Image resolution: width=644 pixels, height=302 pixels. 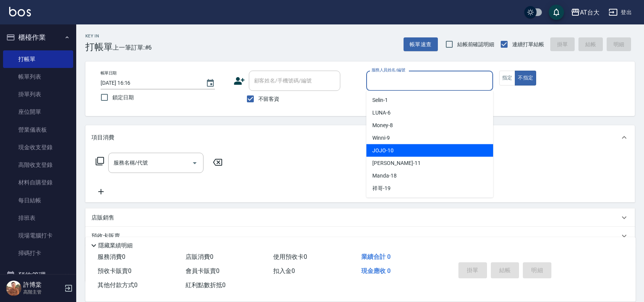 What do you see at coordinates (38, 200) in the screenshot?
I see `a: 每日結帳` at bounding box center [38, 200].